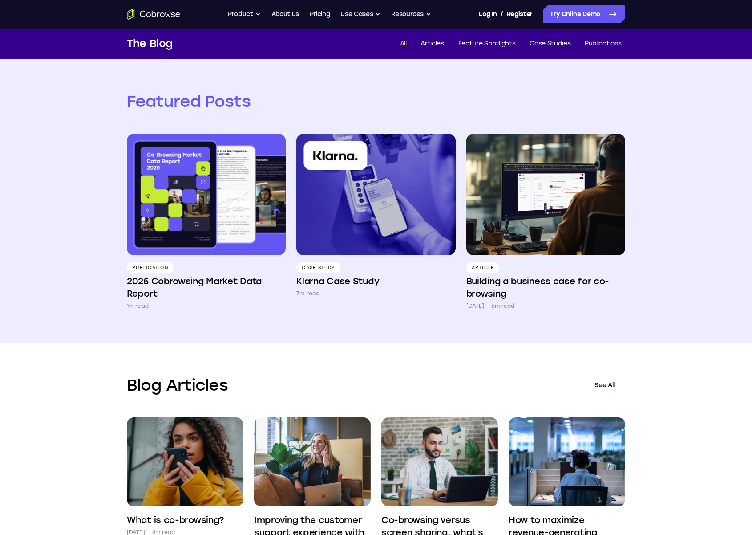  What do you see at coordinates (355, 385) in the screenshot?
I see `h2: Blog Articles` at bounding box center [355, 385].